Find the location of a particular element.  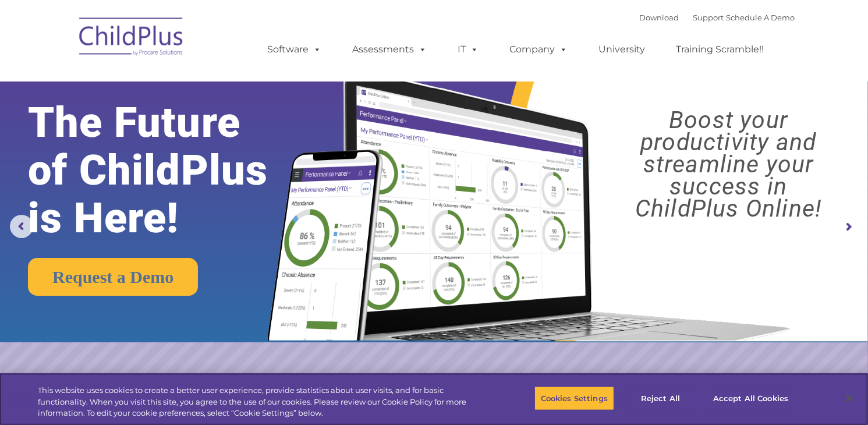

a: Download is located at coordinates (659, 18).